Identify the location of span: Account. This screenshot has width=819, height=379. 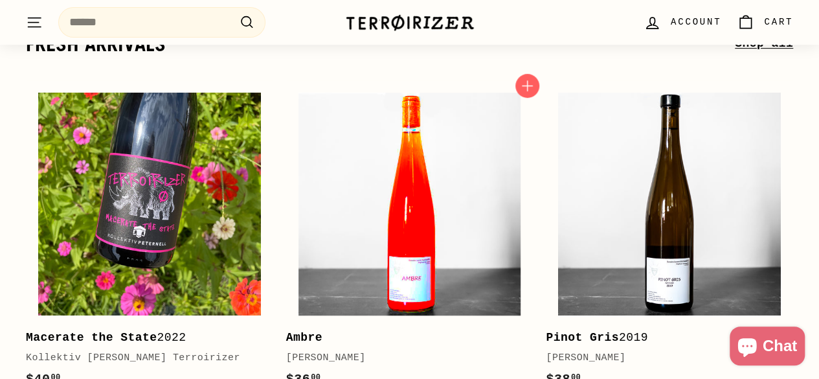
(696, 22).